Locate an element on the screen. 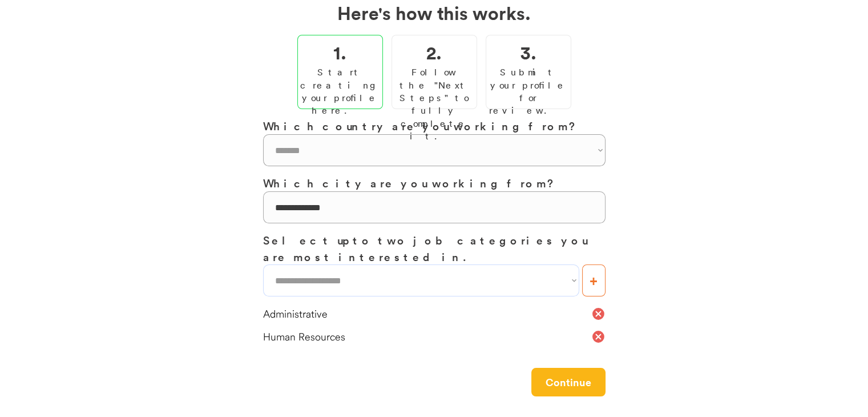 This screenshot has width=868, height=417. h3: Which city are you working from? is located at coordinates (434, 182).